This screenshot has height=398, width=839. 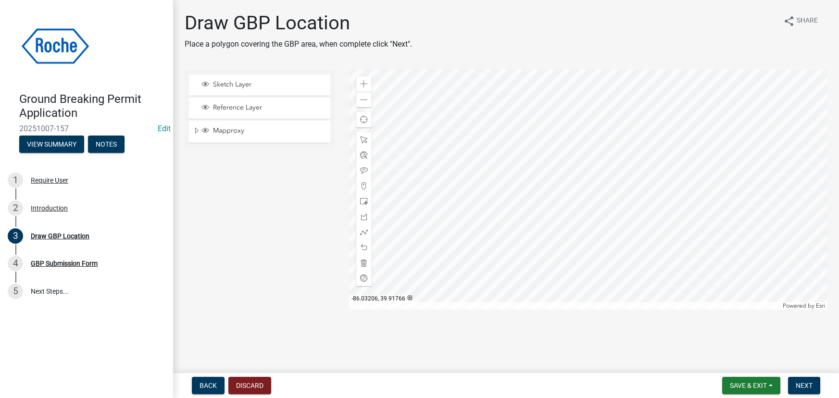 What do you see at coordinates (263, 131) in the screenshot?
I see `div: Mapproxy` at bounding box center [263, 131].